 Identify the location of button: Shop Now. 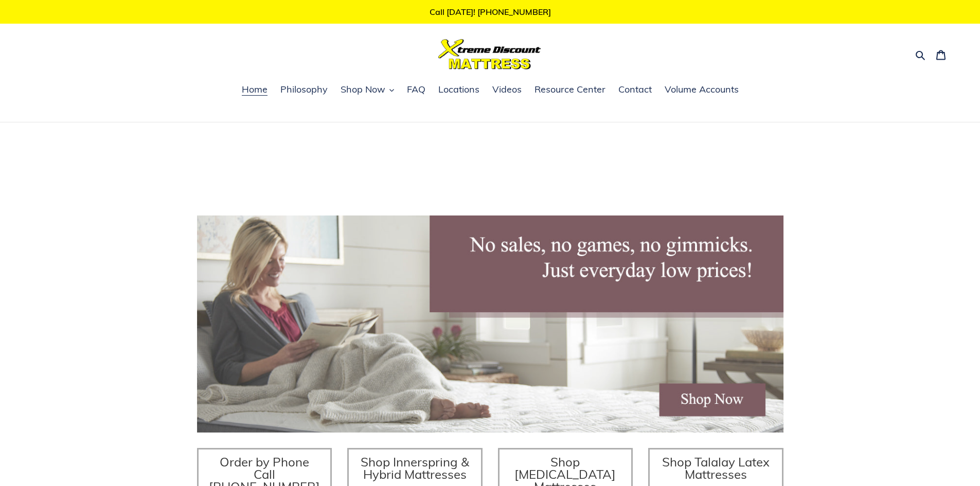
(368, 90).